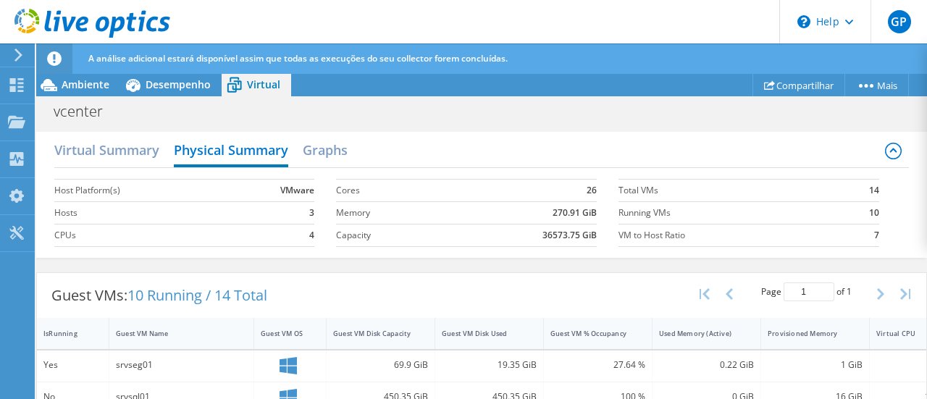 The width and height of the screenshot is (927, 399). I want to click on div: Virtual CPU, so click(897, 333).